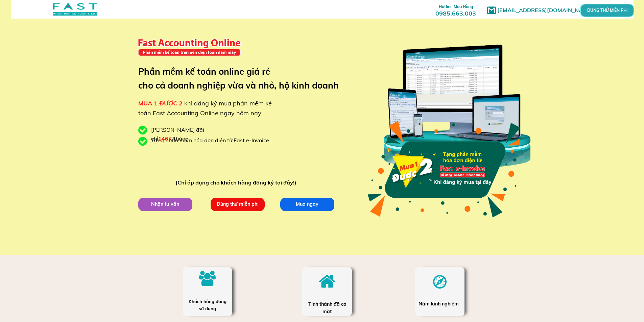 The image size is (644, 322). What do you see at coordinates (238, 204) in the screenshot?
I see `p: Dùng thử miễn phí` at bounding box center [238, 204].